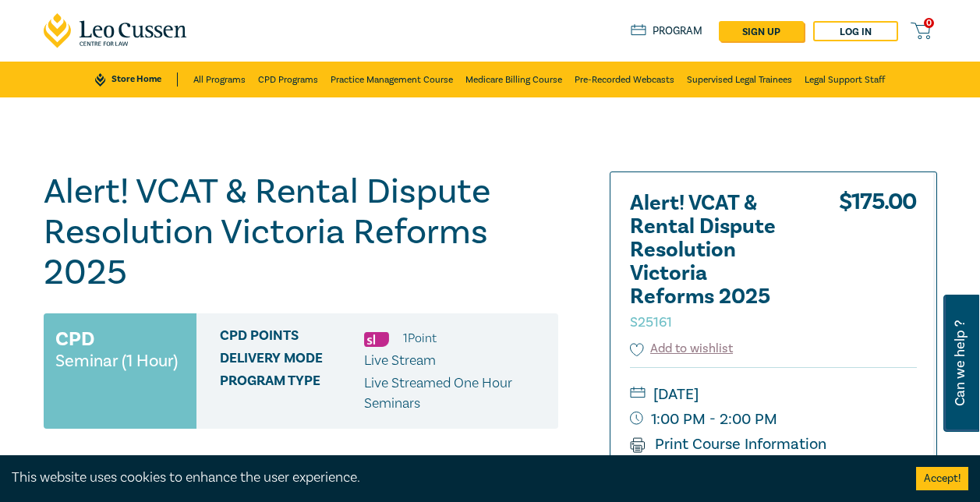  Describe the element at coordinates (452, 478) in the screenshot. I see `div: This website uses cookies to enhance the user experience.` at that location.